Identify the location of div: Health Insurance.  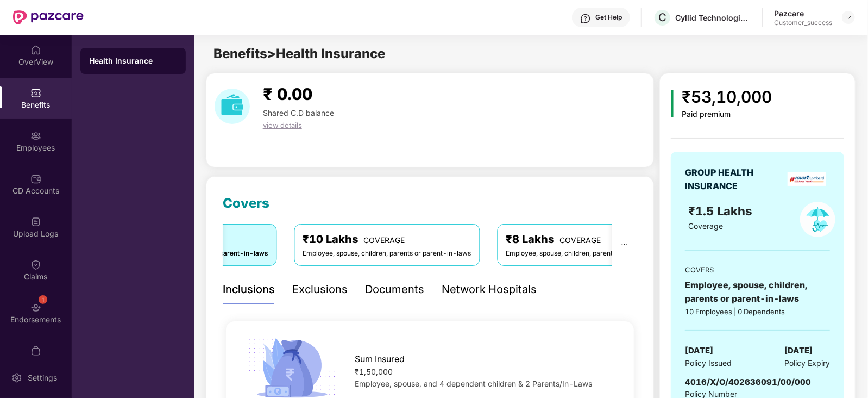
(133, 61).